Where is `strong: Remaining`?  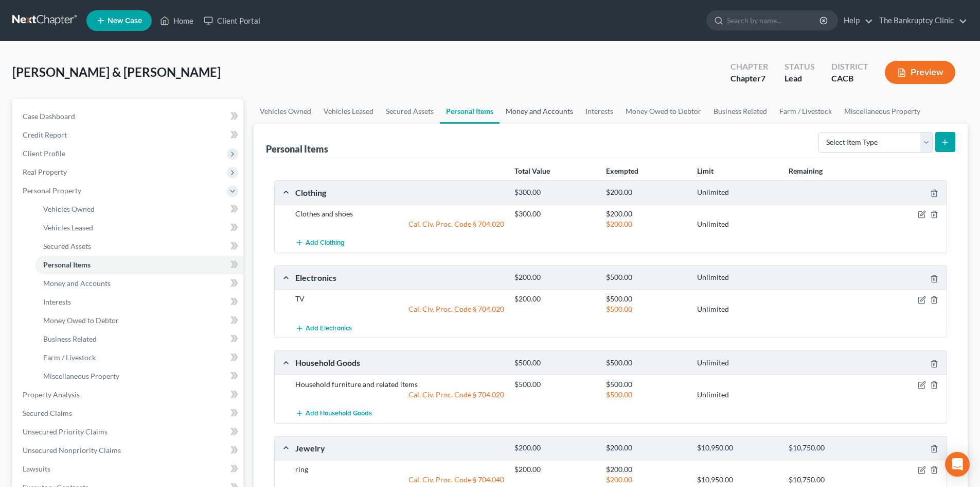
strong: Remaining is located at coordinates (806, 170).